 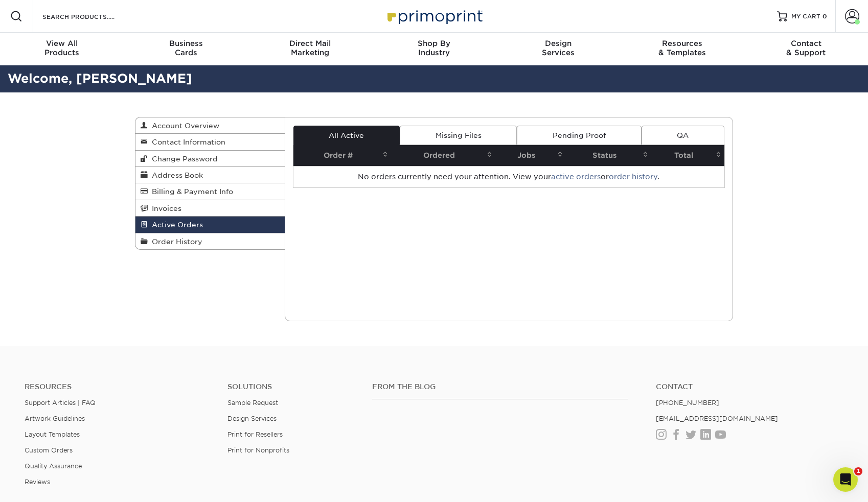 What do you see at coordinates (824, 16) in the screenshot?
I see `span: 0` at bounding box center [824, 16].